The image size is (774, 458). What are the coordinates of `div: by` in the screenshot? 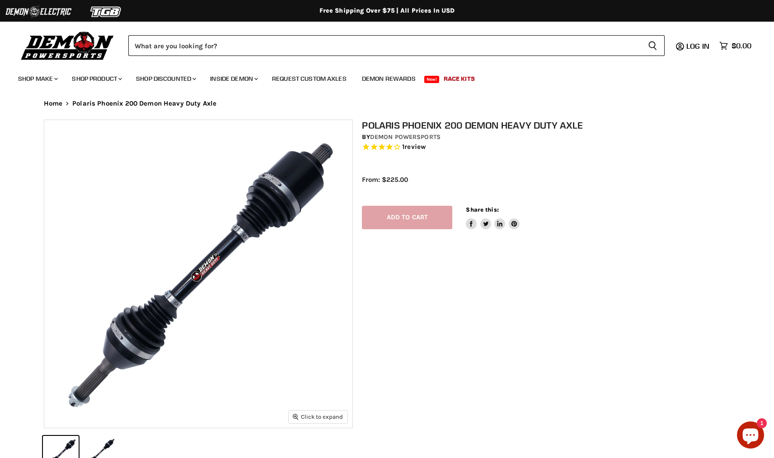 It's located at (551, 137).